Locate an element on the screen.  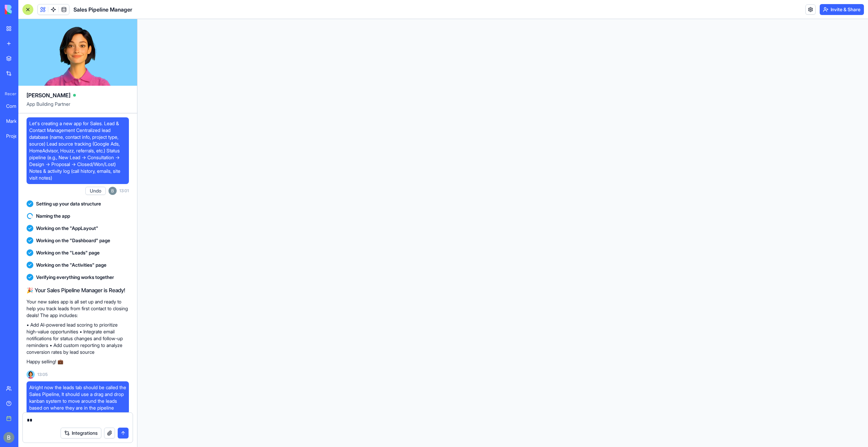
span: Recent is located at coordinates (9, 94).